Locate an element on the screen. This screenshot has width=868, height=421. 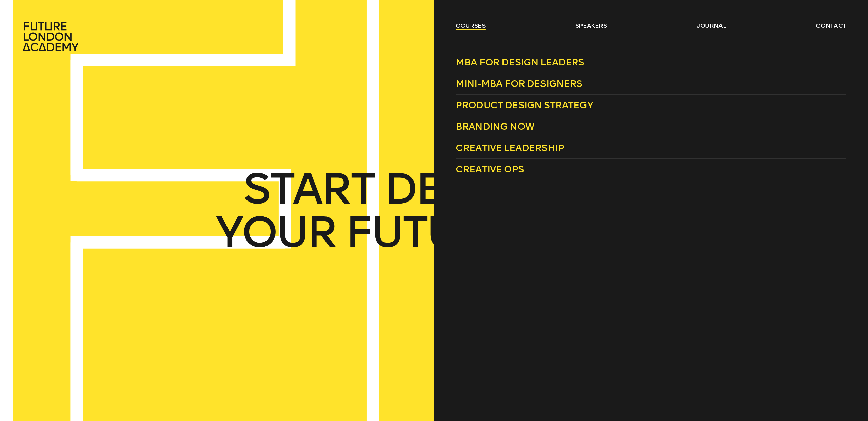
a: journal is located at coordinates (711, 26).